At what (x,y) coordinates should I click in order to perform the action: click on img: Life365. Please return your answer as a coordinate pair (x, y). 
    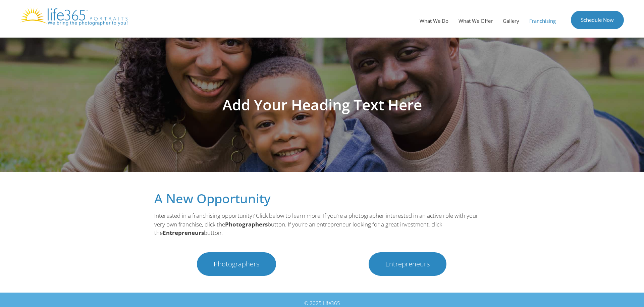
    Looking at the image, I should click on (74, 16).